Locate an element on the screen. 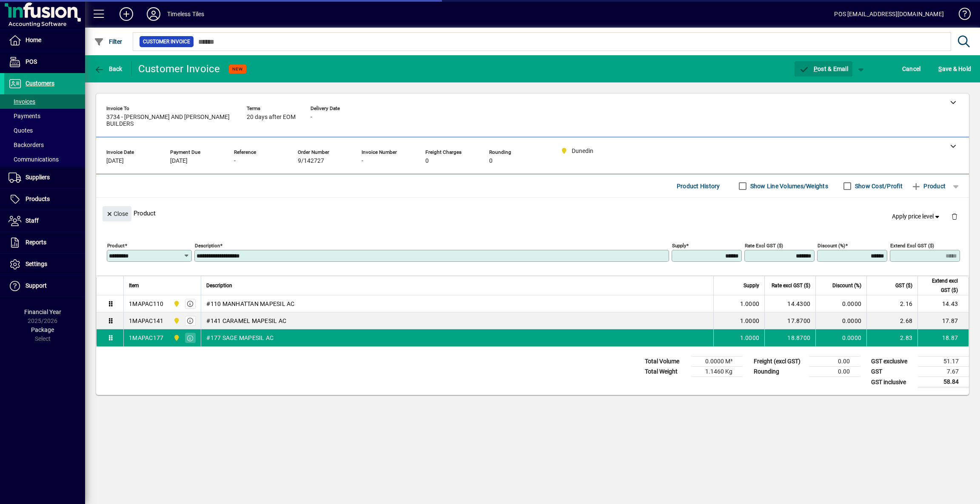 This screenshot has height=504, width=980. td: 2.83 is located at coordinates (892, 338).